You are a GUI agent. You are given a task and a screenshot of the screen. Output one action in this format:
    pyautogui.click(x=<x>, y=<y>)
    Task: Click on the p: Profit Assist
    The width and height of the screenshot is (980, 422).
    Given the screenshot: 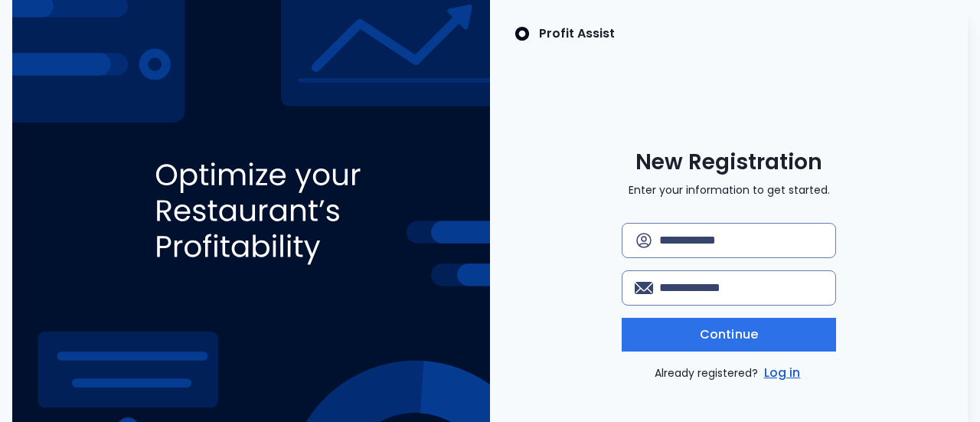 What is the action you would take?
    pyautogui.click(x=576, y=34)
    